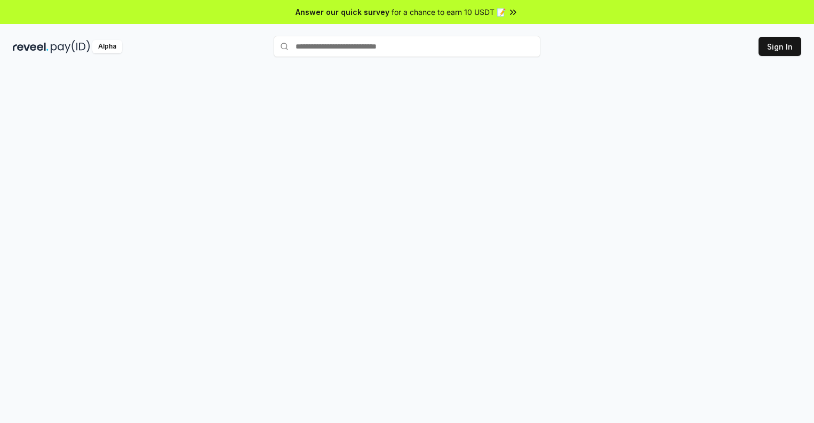 The image size is (814, 423). I want to click on span: for a chance to earn 10 USDT 📝, so click(448, 12).